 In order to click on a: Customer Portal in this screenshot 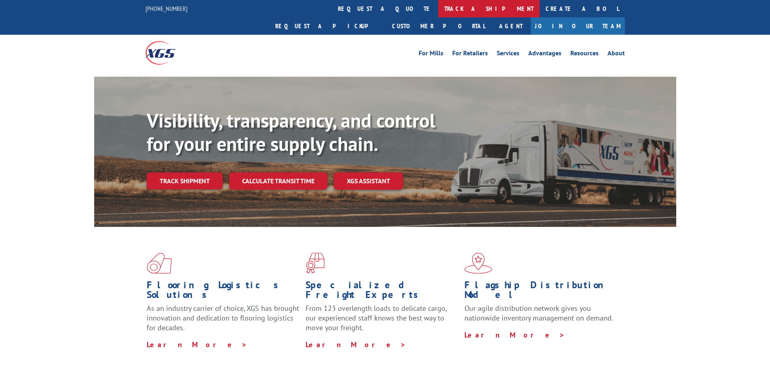, I will do `click(439, 26)`.